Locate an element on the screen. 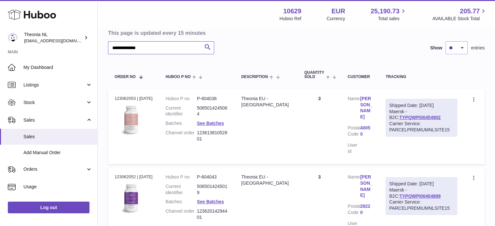 The image size is (495, 226). strong: 10629 is located at coordinates (292, 11).